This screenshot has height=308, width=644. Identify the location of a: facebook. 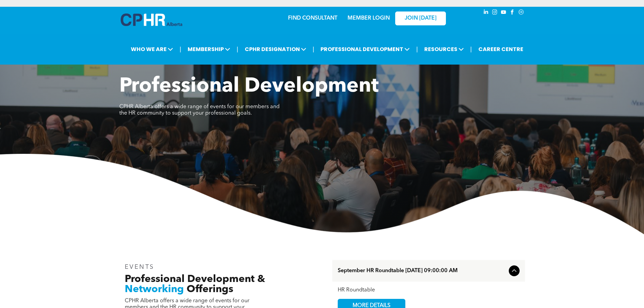
(513, 13).